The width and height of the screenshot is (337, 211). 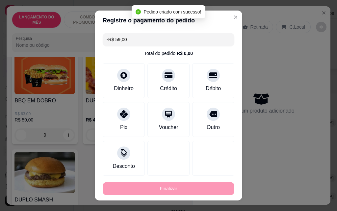 I want to click on div: Voucher, so click(x=169, y=127).